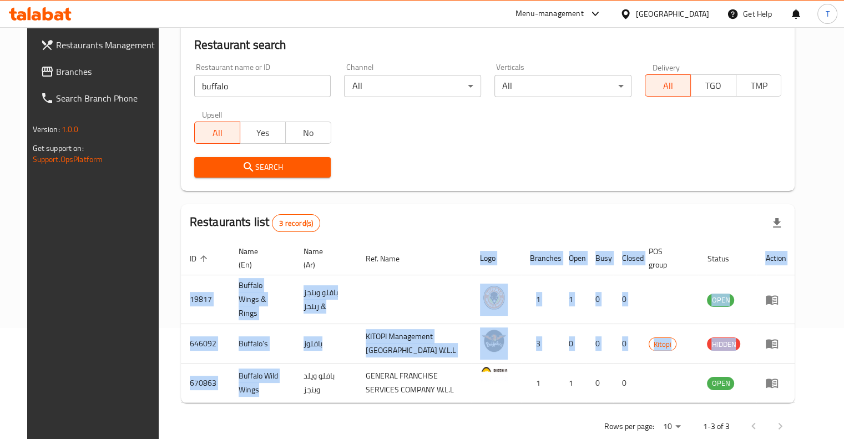  I want to click on button: TGO, so click(713, 85).